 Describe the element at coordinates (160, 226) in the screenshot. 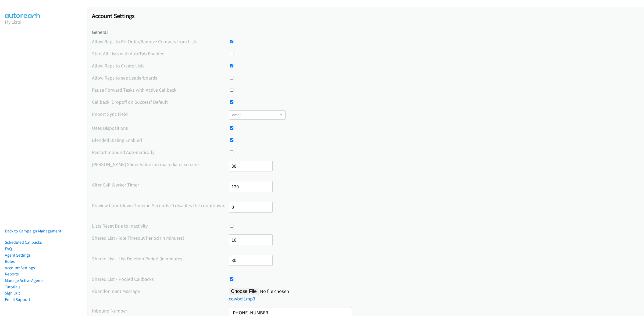

I see `label: Lists Reset Due to Inactivity` at that location.